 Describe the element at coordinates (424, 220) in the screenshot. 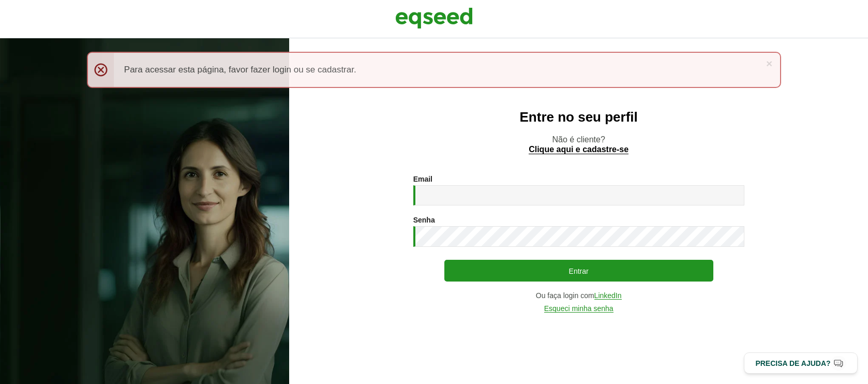

I see `label: Senha` at that location.